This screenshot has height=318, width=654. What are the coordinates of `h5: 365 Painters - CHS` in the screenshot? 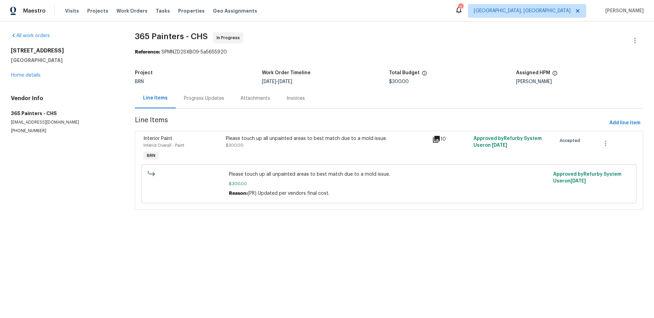 It's located at (65, 113).